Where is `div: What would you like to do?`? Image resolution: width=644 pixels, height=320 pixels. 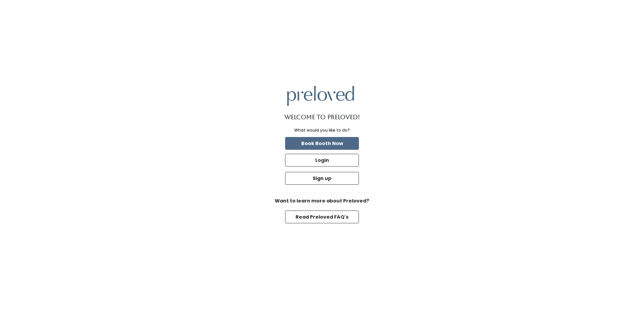 div: What would you like to do? is located at coordinates (322, 131).